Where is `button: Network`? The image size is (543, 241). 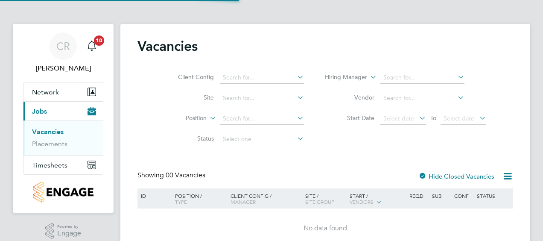 button: Network is located at coordinates (63, 92).